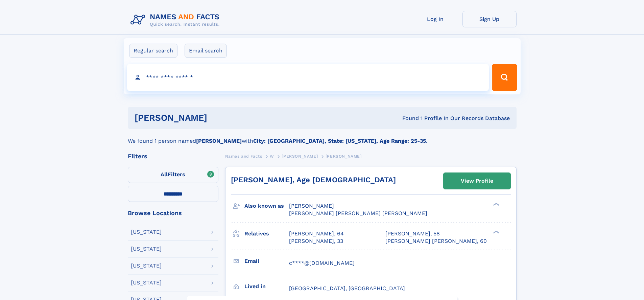  What do you see at coordinates (173, 213) in the screenshot?
I see `div: Browse Locations` at bounding box center [173, 213].